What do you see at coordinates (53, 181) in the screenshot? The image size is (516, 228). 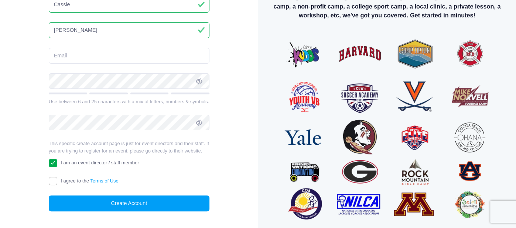 I see `input: I agree to theTerms of Use` at bounding box center [53, 181].